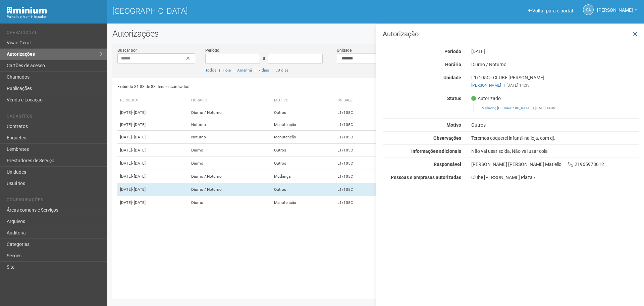  I want to click on strong: Unidade, so click(452, 78).